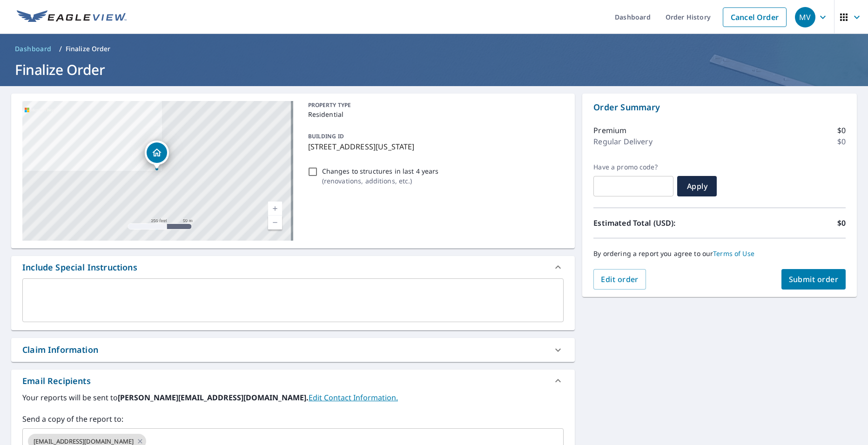 This screenshot has width=868, height=445. What do you see at coordinates (720, 254) in the screenshot?
I see `p: By ordering a report you agree to our` at bounding box center [720, 254].